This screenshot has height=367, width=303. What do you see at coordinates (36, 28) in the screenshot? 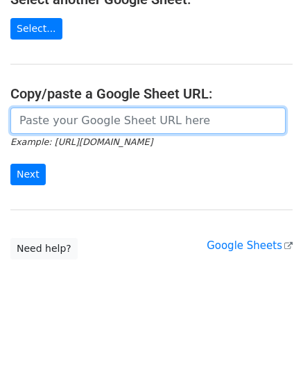
I see `a: Select...` at bounding box center [36, 28].